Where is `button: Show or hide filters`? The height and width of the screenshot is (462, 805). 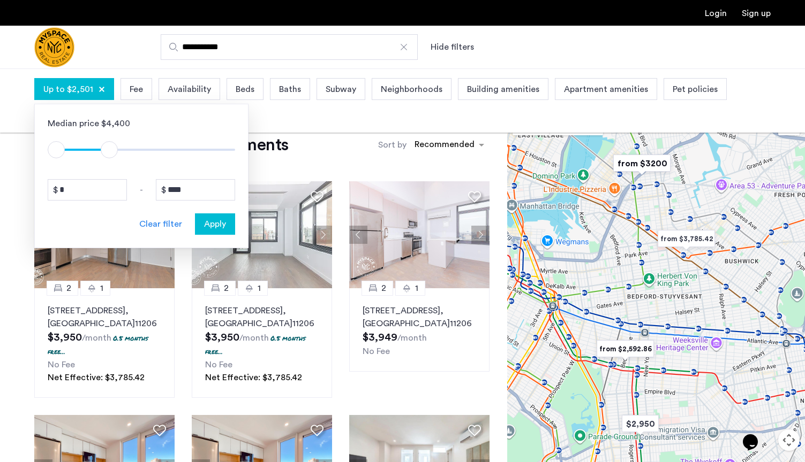
button: Show or hide filters is located at coordinates (452, 47).